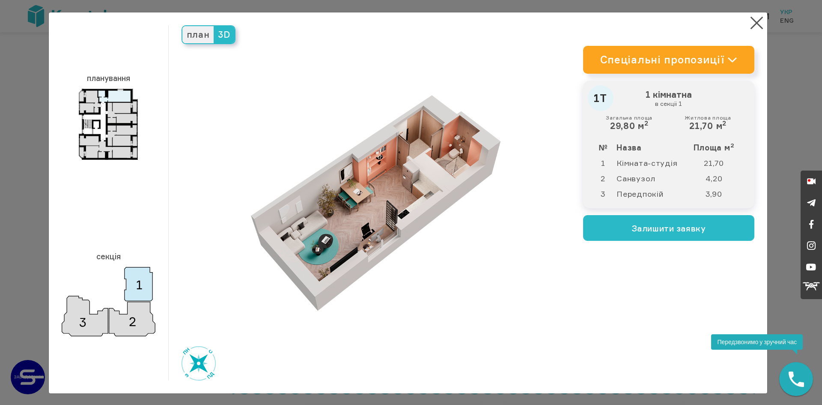  I want to click on td: 21,70, so click(718, 163).